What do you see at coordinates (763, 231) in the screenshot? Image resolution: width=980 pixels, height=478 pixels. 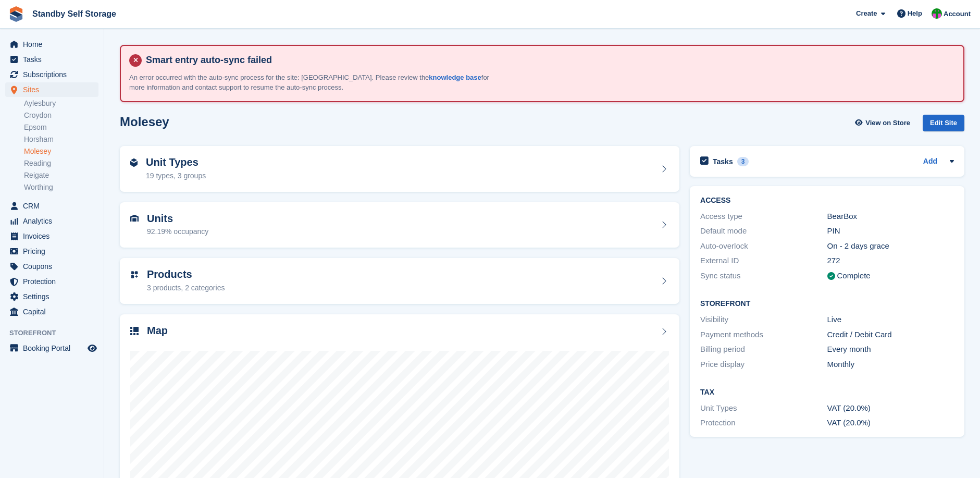 I see `div: Default mode` at bounding box center [763, 231].